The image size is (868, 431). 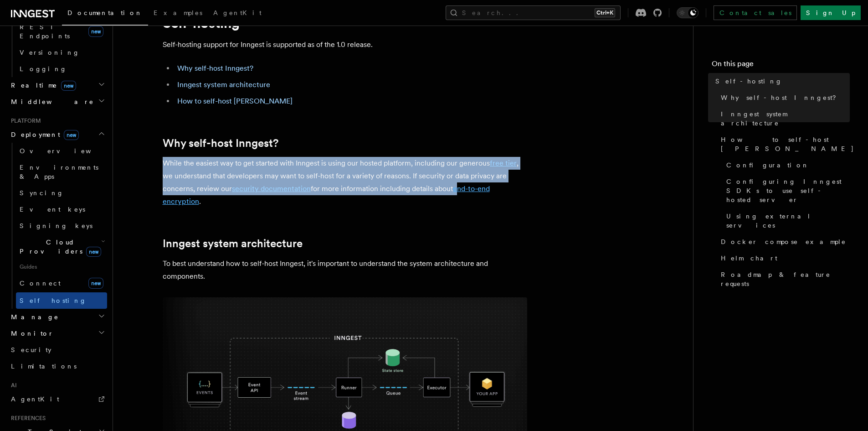 I want to click on span: Monitor, so click(x=30, y=333).